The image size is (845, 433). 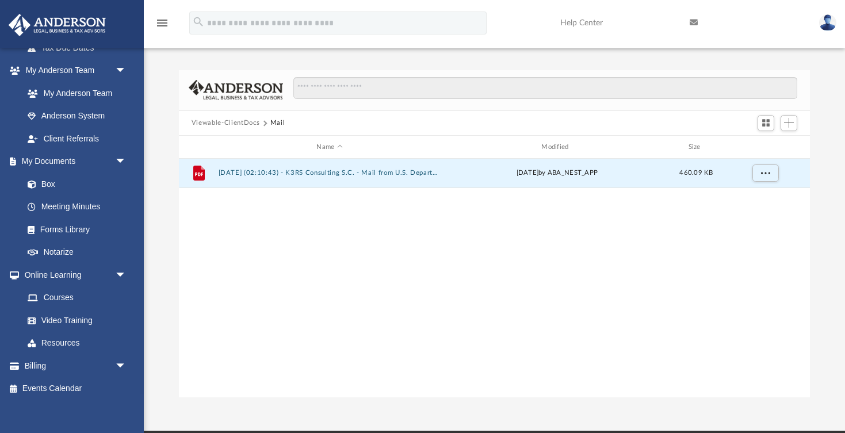 What do you see at coordinates (494, 278) in the screenshot?
I see `div: grid` at bounding box center [494, 278].